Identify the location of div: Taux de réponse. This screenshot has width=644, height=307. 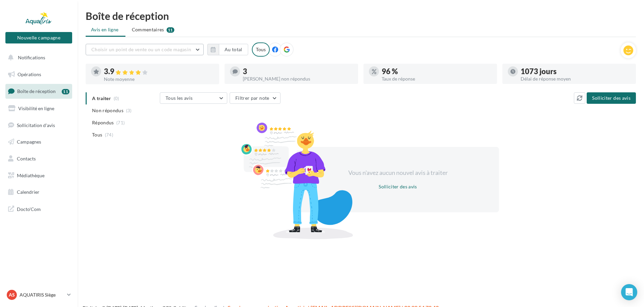
(436, 79).